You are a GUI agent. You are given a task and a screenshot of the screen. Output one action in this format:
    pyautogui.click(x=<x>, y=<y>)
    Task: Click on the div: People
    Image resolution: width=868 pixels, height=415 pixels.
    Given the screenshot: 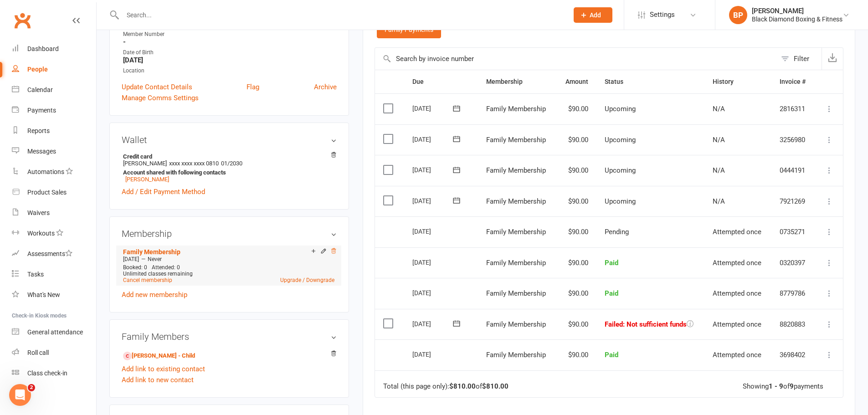 What is the action you would take?
    pyautogui.click(x=37, y=69)
    